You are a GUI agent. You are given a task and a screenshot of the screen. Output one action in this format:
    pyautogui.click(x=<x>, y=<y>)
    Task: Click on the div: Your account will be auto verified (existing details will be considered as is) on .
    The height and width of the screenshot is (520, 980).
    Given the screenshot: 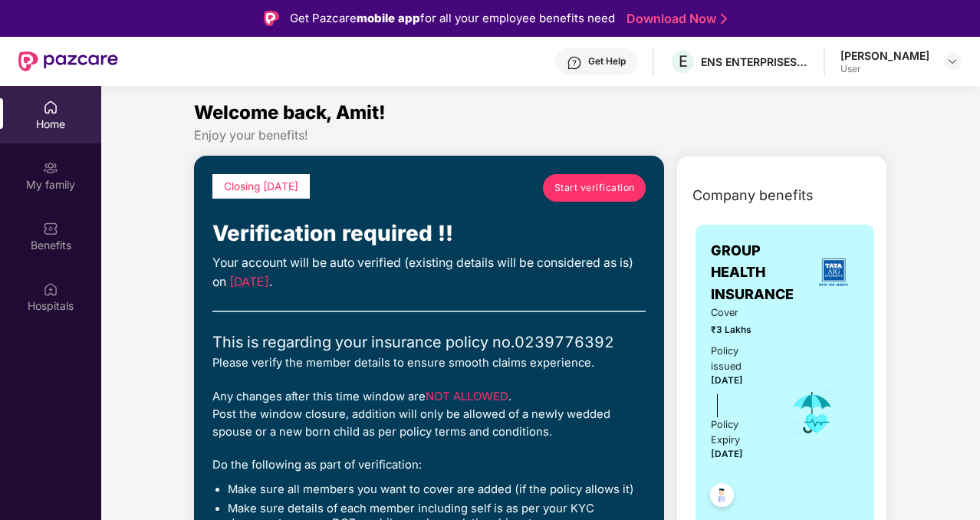 What is the action you would take?
    pyautogui.click(x=429, y=272)
    